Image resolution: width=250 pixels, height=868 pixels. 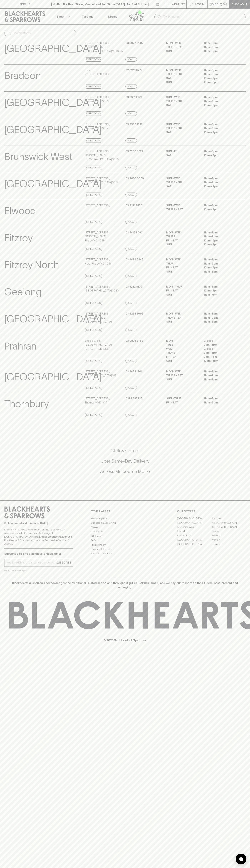 What do you see at coordinates (113, 17) in the screenshot?
I see `p: Stores` at bounding box center [113, 17].